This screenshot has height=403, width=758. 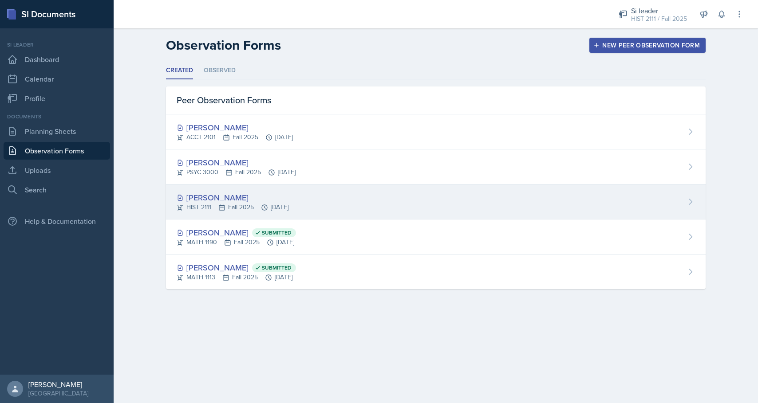 I want to click on a: Profile, so click(x=57, y=99).